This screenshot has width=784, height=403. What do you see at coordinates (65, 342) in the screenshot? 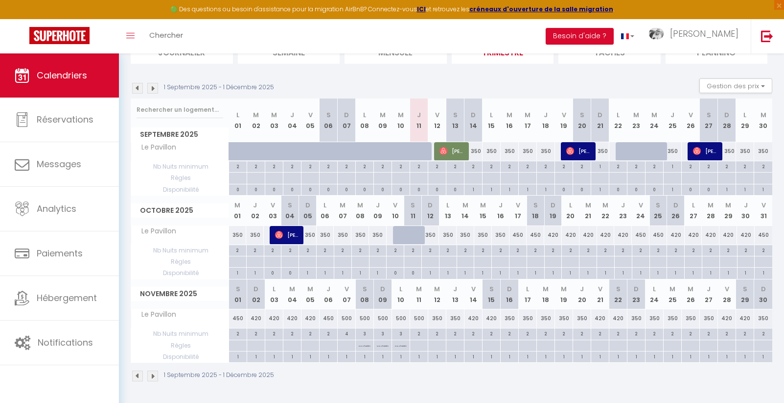
I see `span: Notifications` at bounding box center [65, 342].